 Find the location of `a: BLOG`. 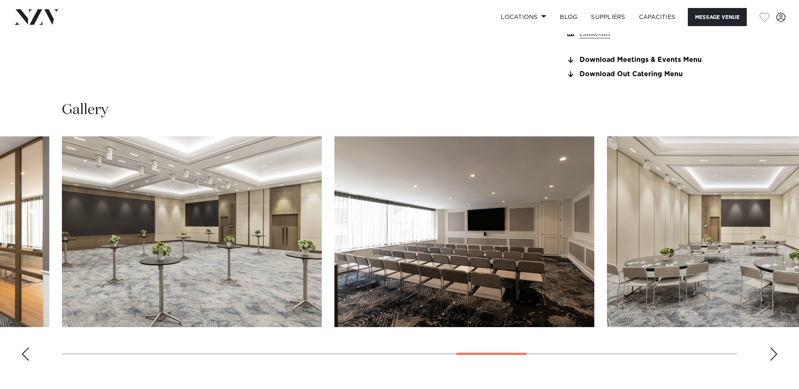

a: BLOG is located at coordinates (569, 17).